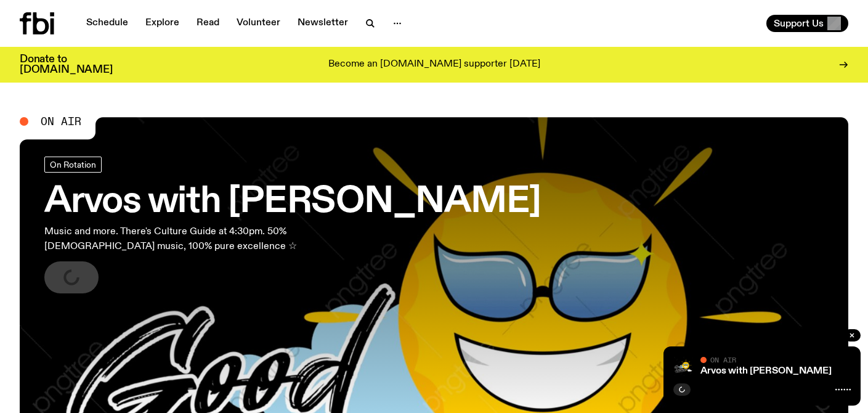 The width and height of the screenshot is (868, 413). I want to click on a: A stock image of a grinning sun with sunglasses, with the text Good Afternoon in cursive, so click(684, 366).